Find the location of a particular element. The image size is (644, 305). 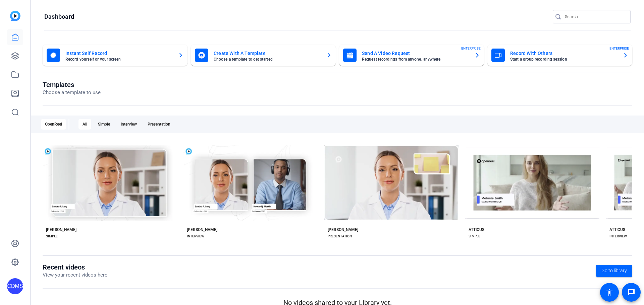

mat-card-subtitle: Request recordings from anyone, anywhere is located at coordinates (415, 60).